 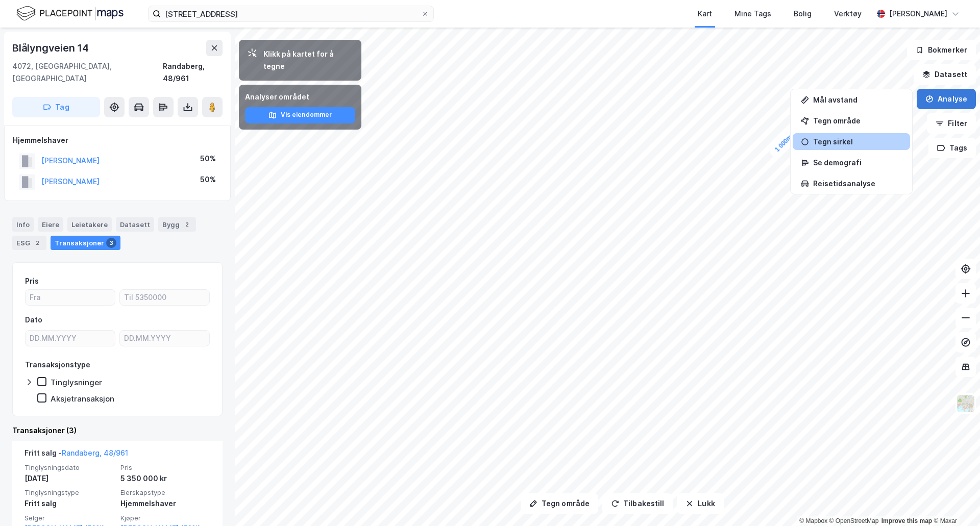 What do you see at coordinates (705, 13) in the screenshot?
I see `div: Kart` at bounding box center [705, 13].